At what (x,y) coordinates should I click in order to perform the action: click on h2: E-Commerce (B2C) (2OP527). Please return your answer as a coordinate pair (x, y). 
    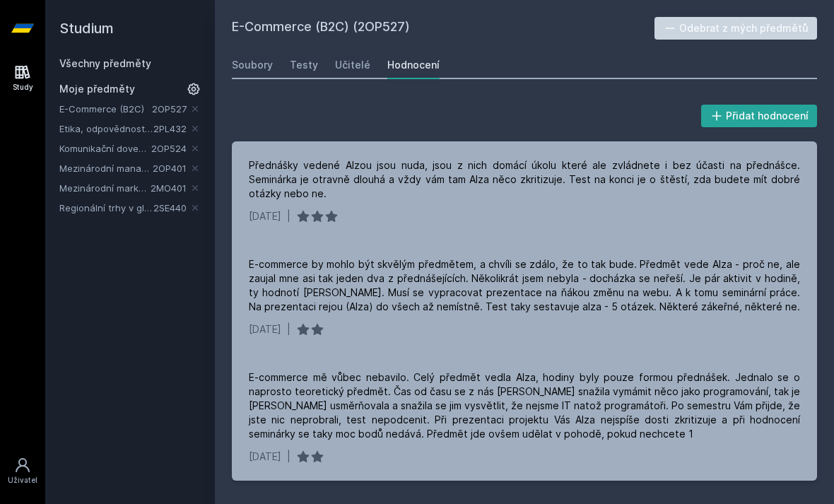
    Looking at the image, I should click on (443, 29).